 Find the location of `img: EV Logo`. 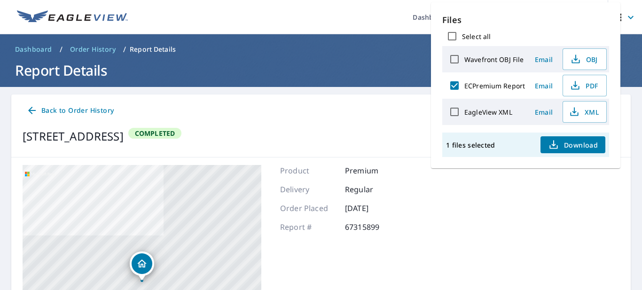

img: EV Logo is located at coordinates (72, 17).